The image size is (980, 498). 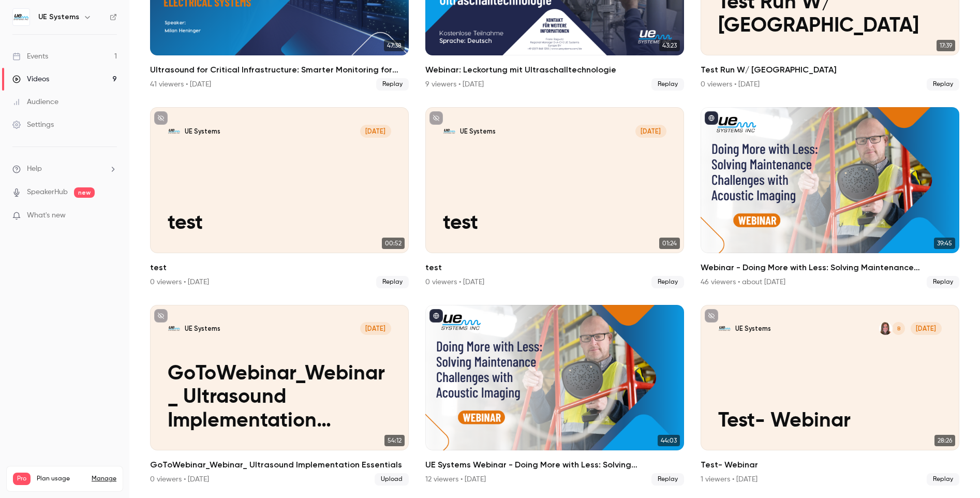 I want to click on li: Webinar - Doing More with Less: Solving Maintenance Challenges with Acoustic Imaging, so click(x=830, y=197).